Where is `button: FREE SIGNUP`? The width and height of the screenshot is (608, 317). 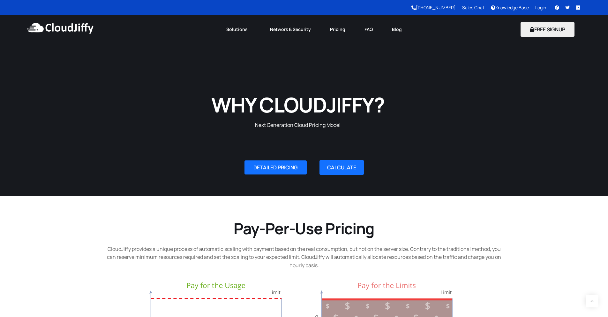 button: FREE SIGNUP is located at coordinates (548, 29).